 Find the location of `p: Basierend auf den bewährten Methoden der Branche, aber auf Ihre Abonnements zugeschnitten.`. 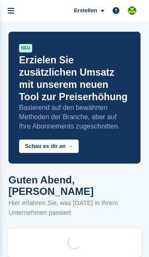

p: Basierend auf den bewährten Methoden der Branche, aber auf Ihre Abonnements zugeschnitten. is located at coordinates (74, 117).